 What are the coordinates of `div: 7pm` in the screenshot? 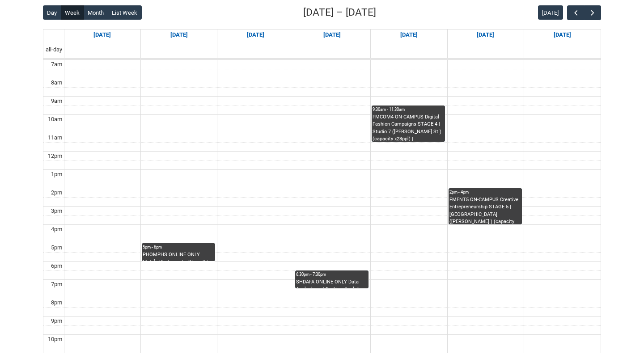 It's located at (57, 284).